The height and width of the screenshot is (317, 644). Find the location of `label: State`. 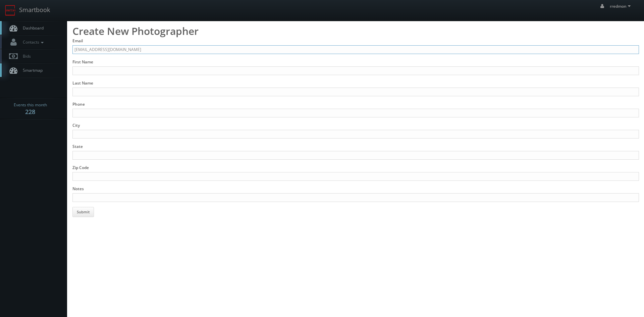

label: State is located at coordinates (77, 146).